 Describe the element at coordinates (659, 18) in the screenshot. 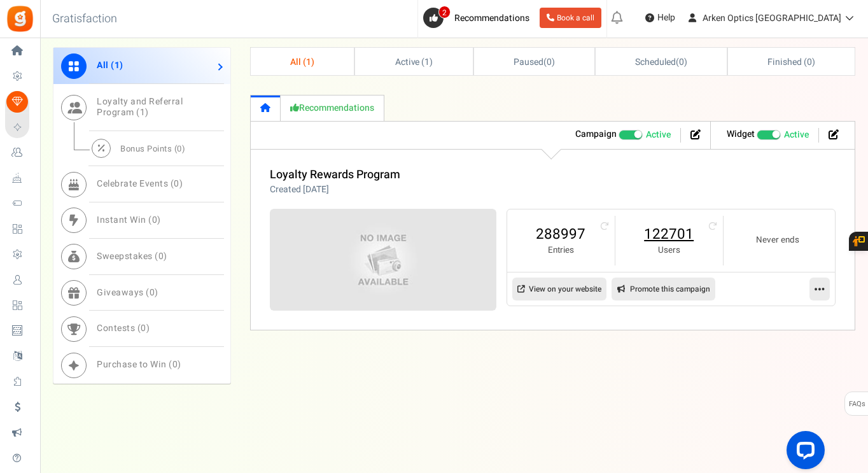

I see `a: Help` at that location.